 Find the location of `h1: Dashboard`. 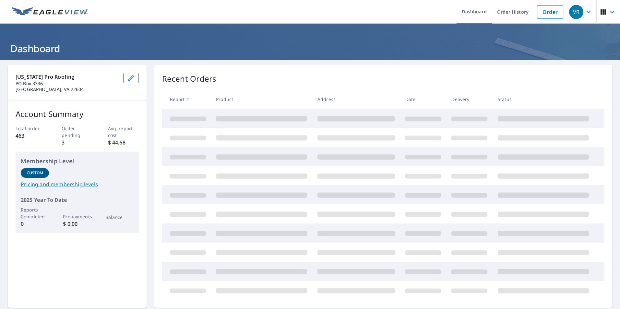

h1: Dashboard is located at coordinates (310, 48).